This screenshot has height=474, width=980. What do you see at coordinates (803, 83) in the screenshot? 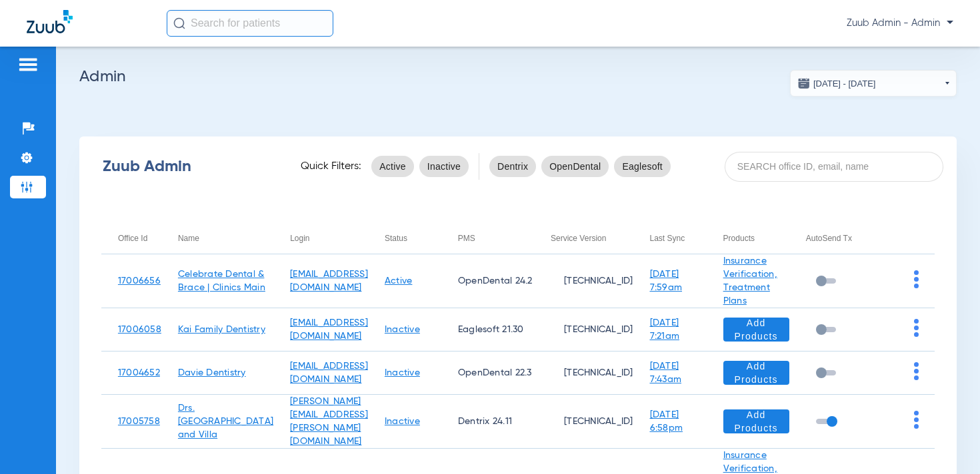
I see `img: date.svg` at bounding box center [803, 83].